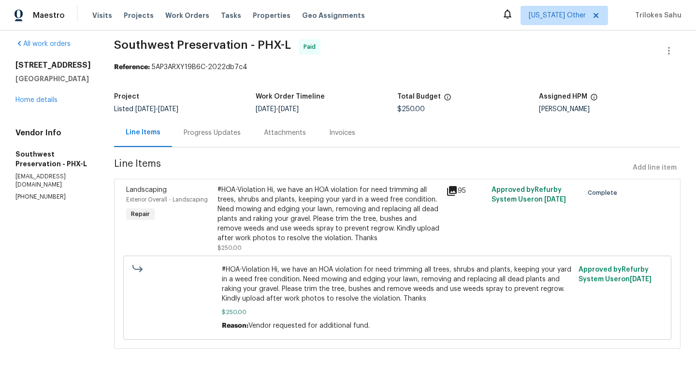 The image size is (696, 376). Describe the element at coordinates (419, 97) in the screenshot. I see `h5: Total Budget` at that location.